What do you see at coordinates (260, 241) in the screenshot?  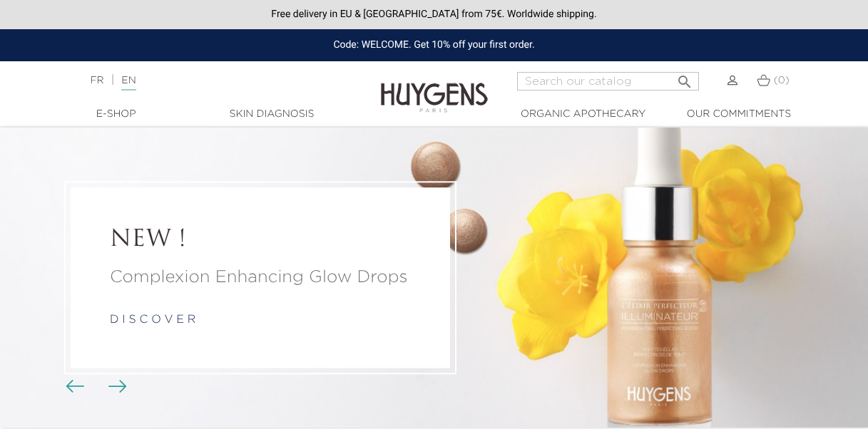 I see `a: NEW !` at bounding box center [260, 241].